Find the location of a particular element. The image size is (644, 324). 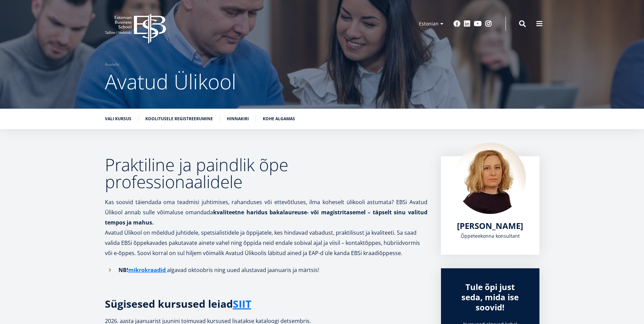

p: Avatud Ülikool on mõeldud juhtidele, spetsialistidele ja õppijatele, kes hindavad vabadust, prakt... is located at coordinates (266, 243).